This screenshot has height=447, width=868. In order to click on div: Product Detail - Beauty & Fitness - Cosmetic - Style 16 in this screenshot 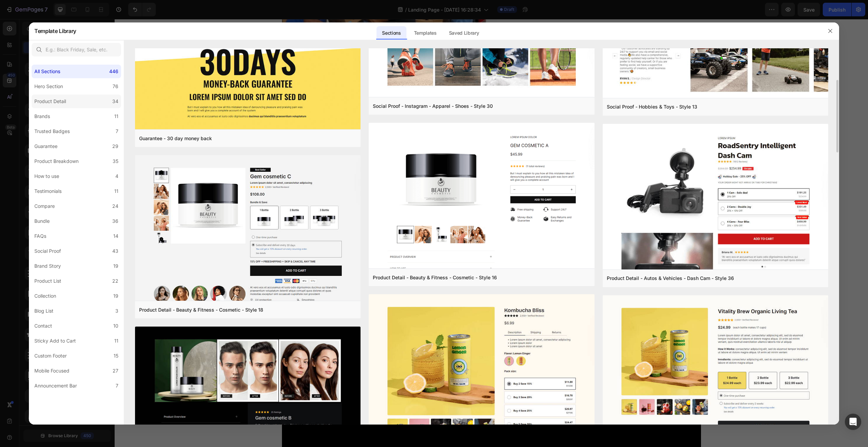, I will do `click(435, 278)`.